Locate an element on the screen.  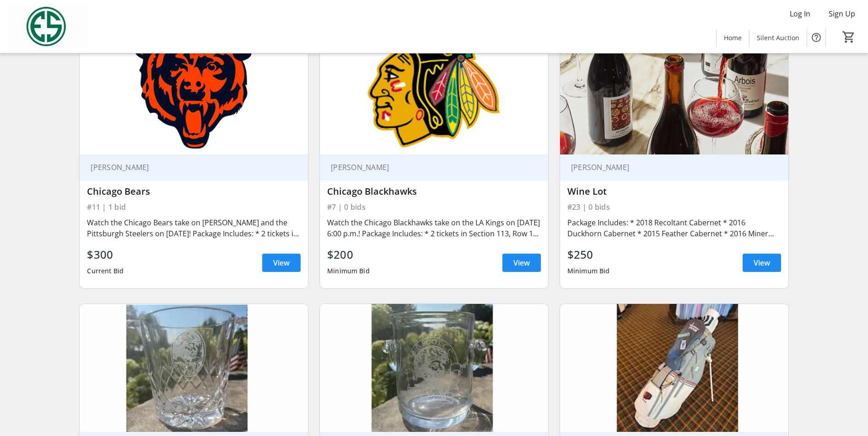
img: Evans Scholars Foundation's Logo is located at coordinates (46, 26).